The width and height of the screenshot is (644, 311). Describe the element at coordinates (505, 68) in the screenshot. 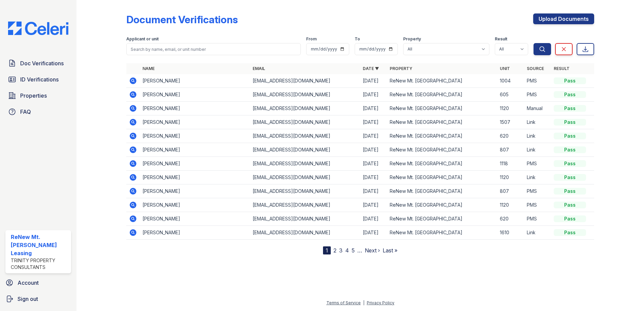

I see `a: Unit` at that location.